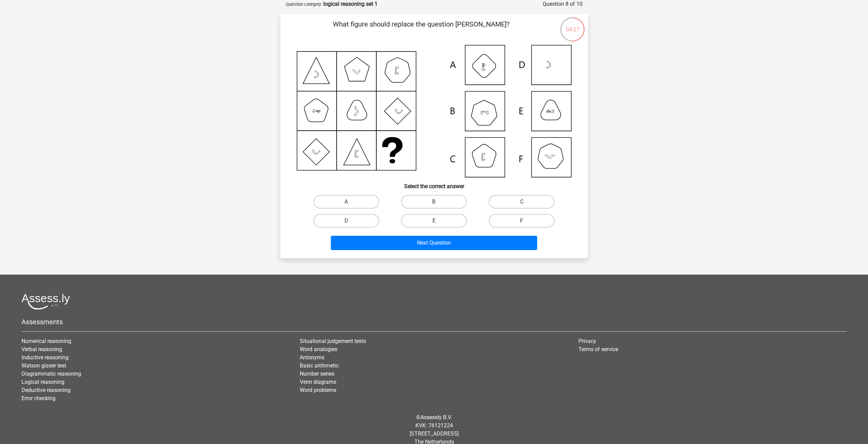 This screenshot has width=868, height=444. Describe the element at coordinates (44, 366) in the screenshot. I see `a: Watson glaser test` at that location.